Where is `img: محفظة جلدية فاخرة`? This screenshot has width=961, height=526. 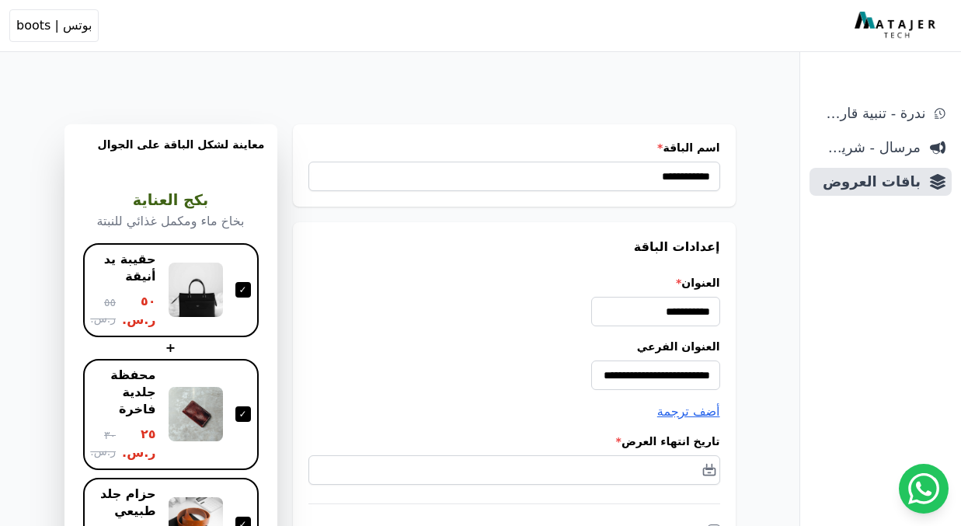
img: محفظة جلدية فاخرة is located at coordinates (196, 414).